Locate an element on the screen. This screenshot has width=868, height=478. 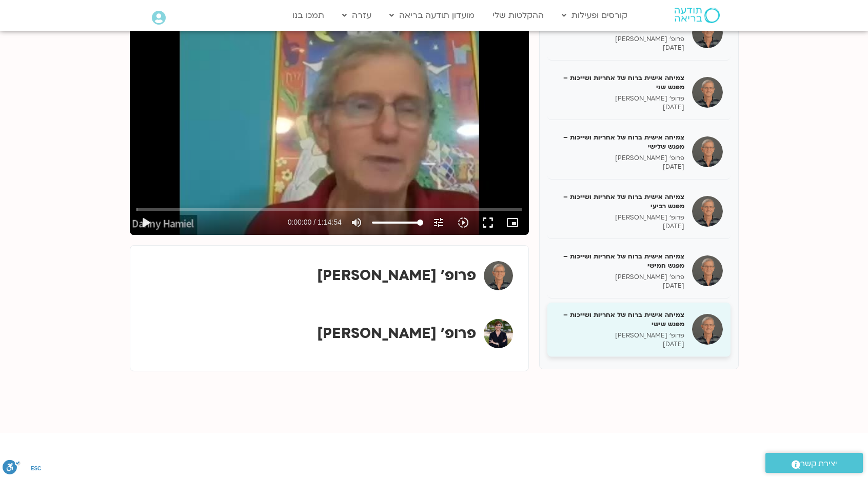
img: פרופ' דני חמיאל is located at coordinates (498, 275).